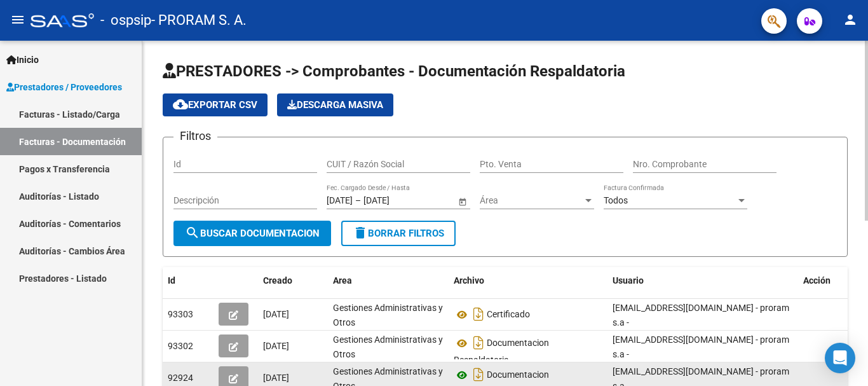  I want to click on span: Descarga Masiva, so click(335, 105).